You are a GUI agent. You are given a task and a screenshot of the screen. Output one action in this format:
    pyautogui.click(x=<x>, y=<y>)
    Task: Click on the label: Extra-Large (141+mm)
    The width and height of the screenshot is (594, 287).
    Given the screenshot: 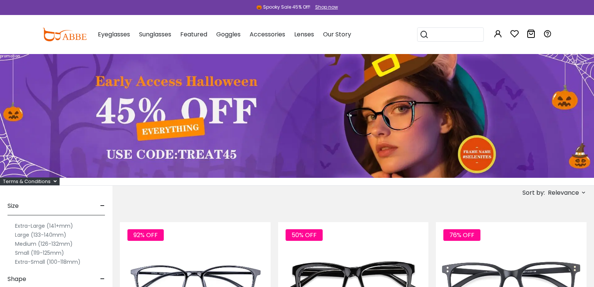 What is the action you would take?
    pyautogui.click(x=44, y=226)
    